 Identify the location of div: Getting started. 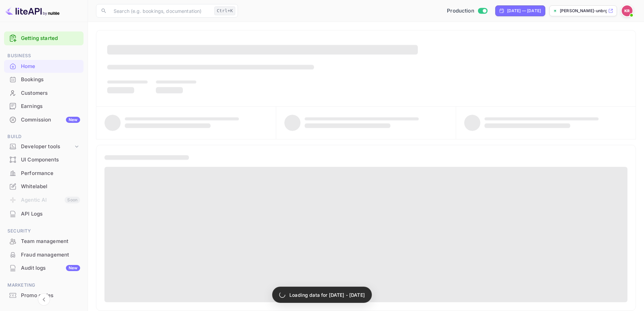
(44, 38).